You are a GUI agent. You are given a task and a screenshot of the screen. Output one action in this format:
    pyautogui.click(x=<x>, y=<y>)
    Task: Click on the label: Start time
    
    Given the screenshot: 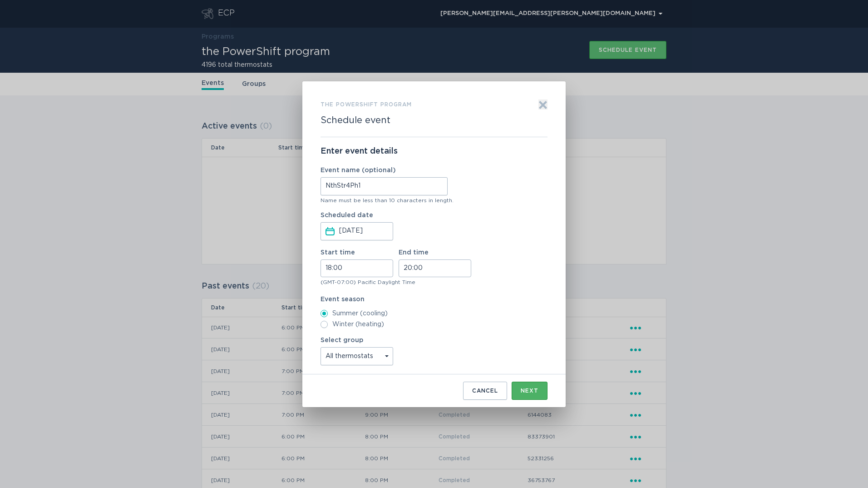 What is the action you would take?
    pyautogui.click(x=357, y=263)
    